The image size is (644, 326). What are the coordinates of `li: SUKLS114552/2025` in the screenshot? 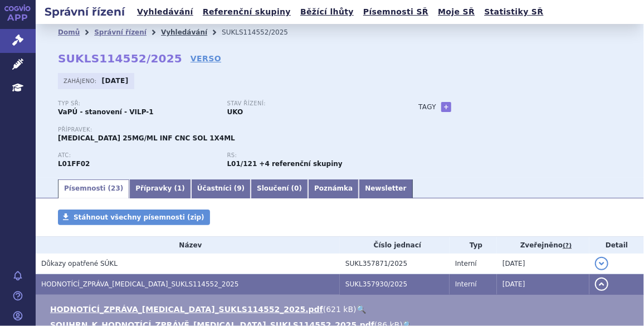 It's located at (262, 32).